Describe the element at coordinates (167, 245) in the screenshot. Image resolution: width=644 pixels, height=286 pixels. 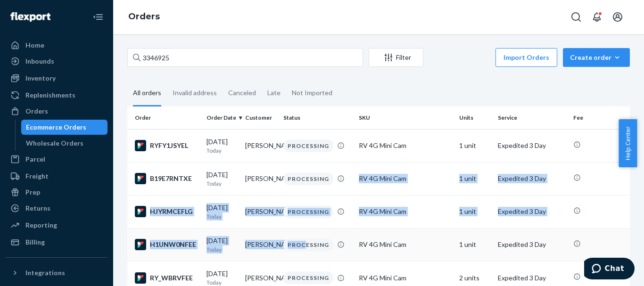
I see `div: H1UNW0NFEE` at that location.